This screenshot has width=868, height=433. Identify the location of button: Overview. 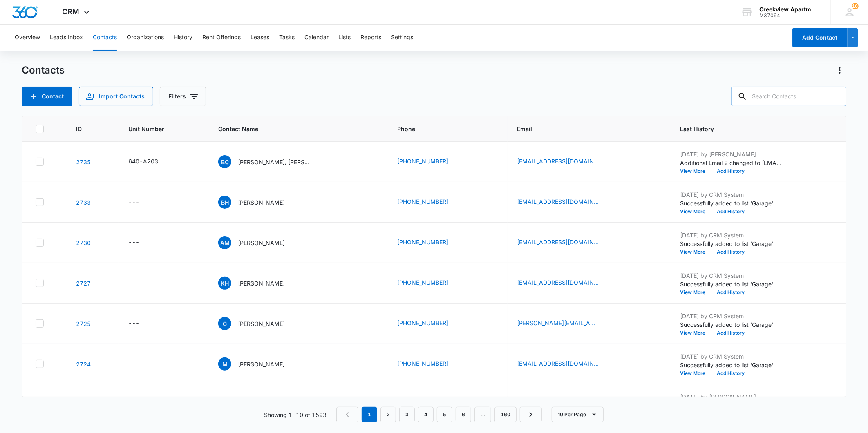
(28, 38).